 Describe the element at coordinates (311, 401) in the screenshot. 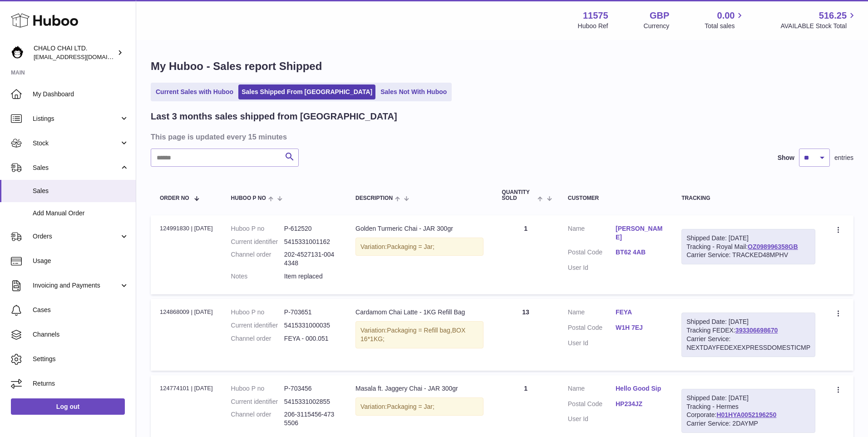

I see `dd: 5415331002855` at that location.